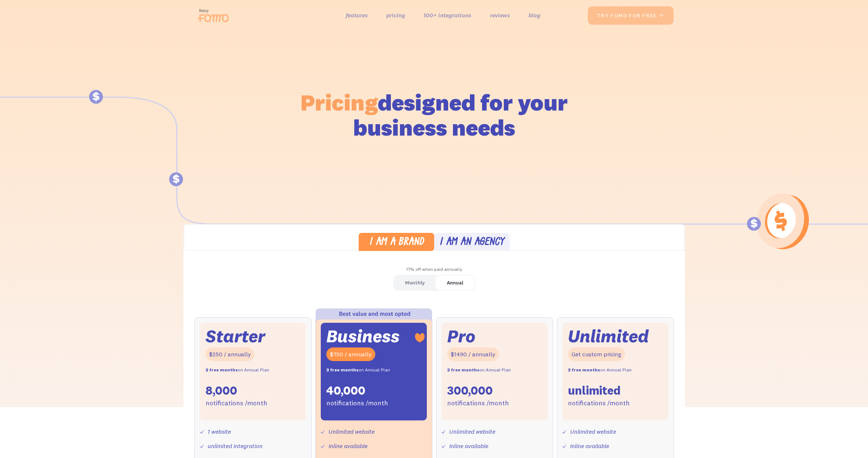 This screenshot has width=868, height=458. Describe the element at coordinates (351, 354) in the screenshot. I see `div: $750 / annually` at that location.